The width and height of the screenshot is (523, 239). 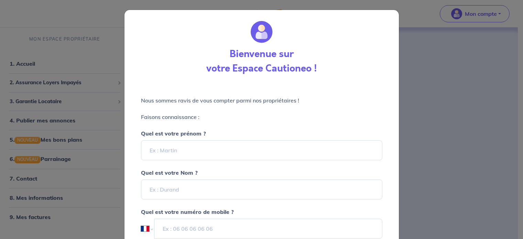 I want to click on p: Faisons connaissance :, so click(x=262, y=117).